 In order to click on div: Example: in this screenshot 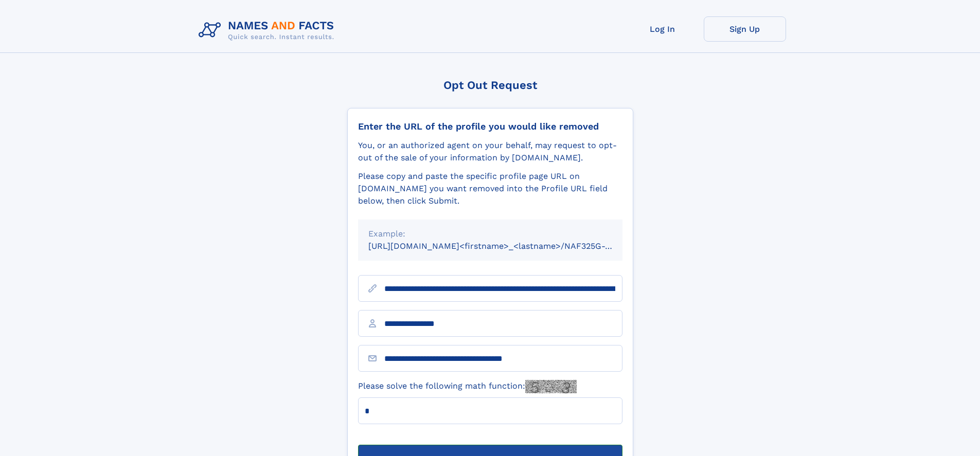, I will do `click(490, 234)`.